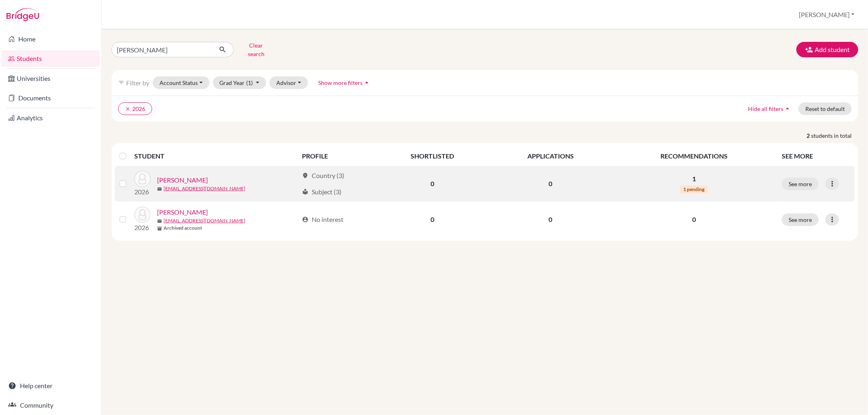 The image size is (868, 415). What do you see at coordinates (162, 50) in the screenshot?
I see `input: Find student by name...` at bounding box center [162, 50].